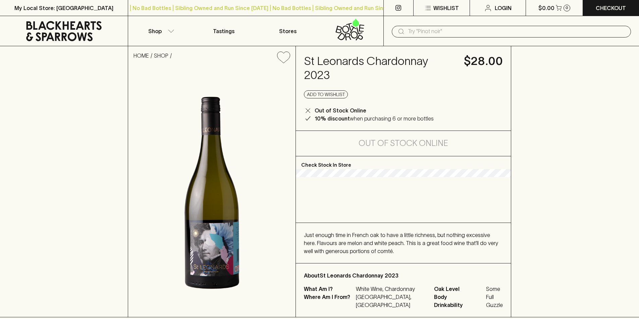  What do you see at coordinates (483, 61) in the screenshot?
I see `h4: $28.00` at bounding box center [483, 61].